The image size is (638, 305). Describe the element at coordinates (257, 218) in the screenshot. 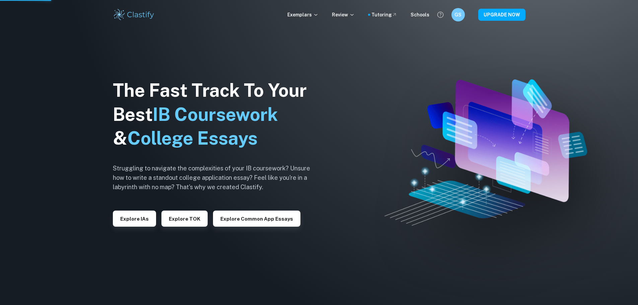

I see `a: Explore Common App essays` at that location.